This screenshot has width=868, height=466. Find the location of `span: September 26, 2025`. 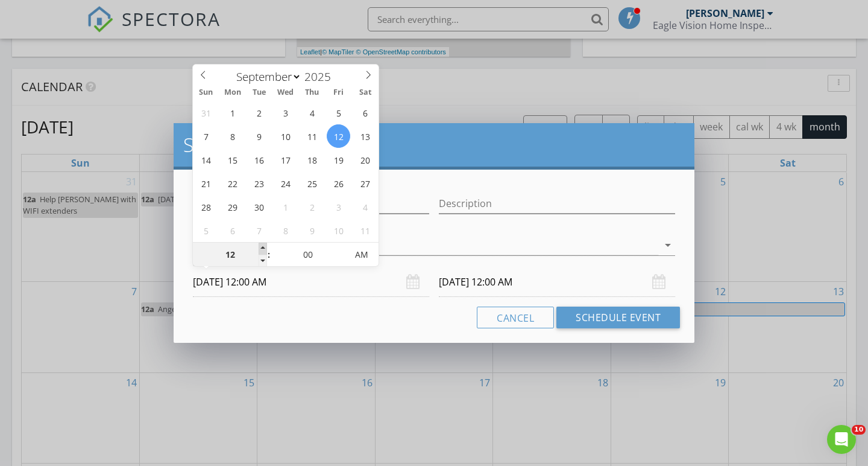

span: September 26, 2025 is located at coordinates (338, 182).